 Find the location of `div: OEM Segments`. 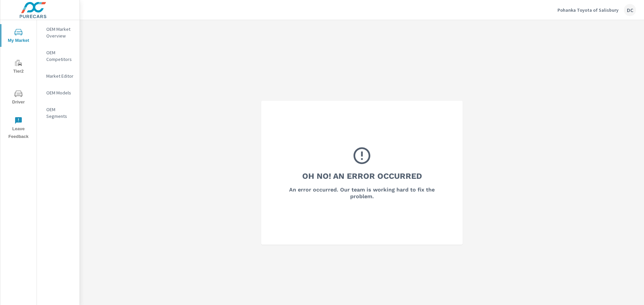

div: OEM Segments is located at coordinates (58, 113).